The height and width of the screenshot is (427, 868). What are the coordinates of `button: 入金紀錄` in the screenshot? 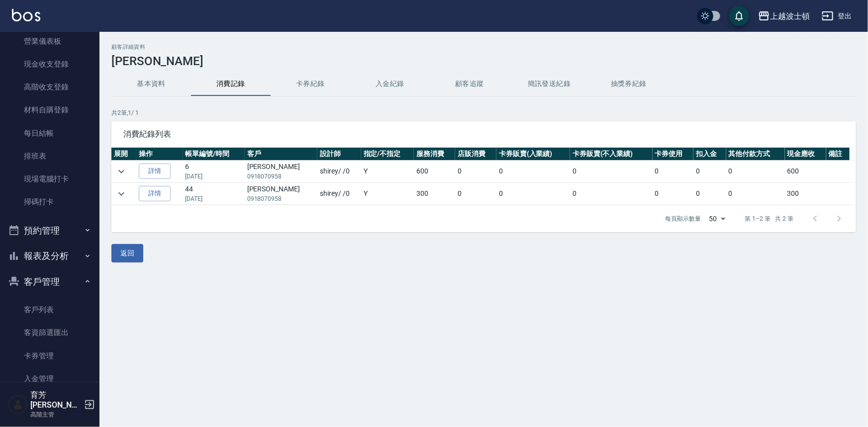 It's located at (390, 84).